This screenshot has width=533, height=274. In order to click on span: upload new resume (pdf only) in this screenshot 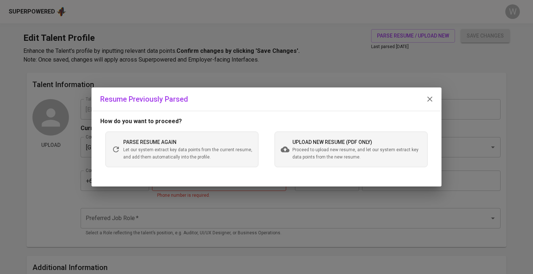, I will do `click(332, 142)`.